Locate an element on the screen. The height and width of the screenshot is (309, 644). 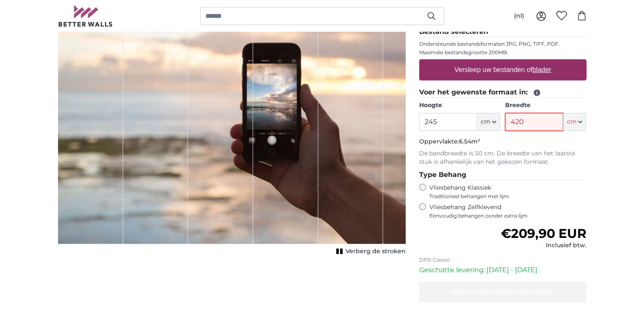
label: Hoogte is located at coordinates (460, 105).